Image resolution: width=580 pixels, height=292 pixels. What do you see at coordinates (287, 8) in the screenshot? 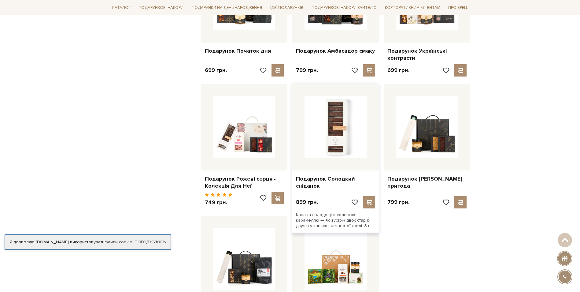
I see `a: Ідеї подарунків` at bounding box center [287, 8].